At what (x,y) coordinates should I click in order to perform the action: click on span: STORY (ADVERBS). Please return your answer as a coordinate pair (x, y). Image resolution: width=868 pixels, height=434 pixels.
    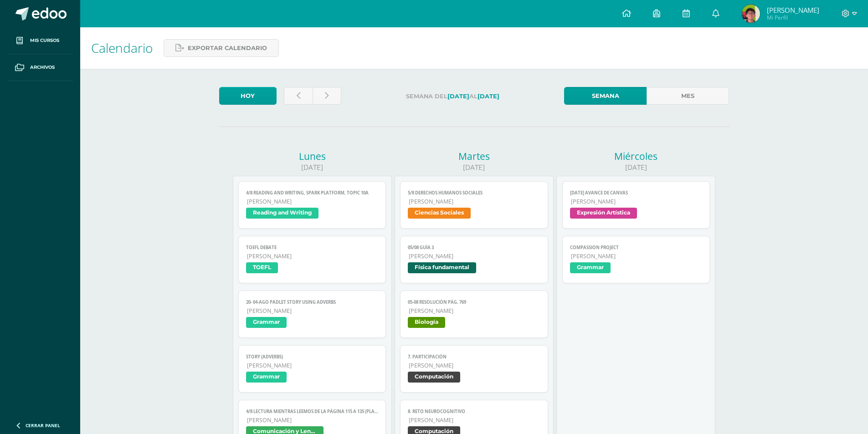
    Looking at the image, I should click on (312, 357).